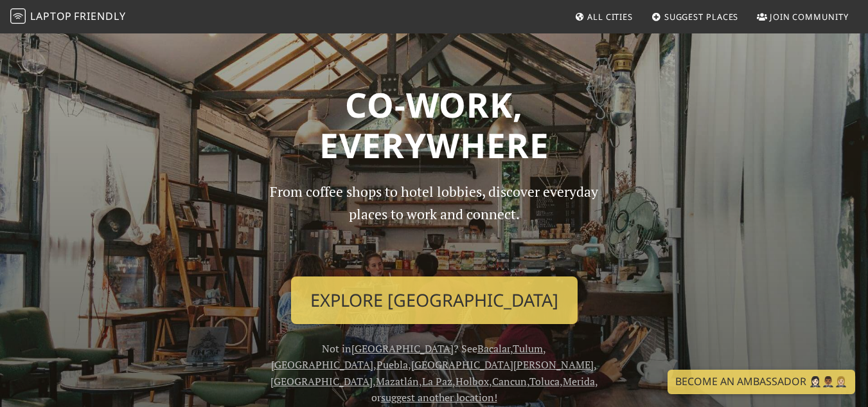 The width and height of the screenshot is (868, 407). Describe the element at coordinates (51, 17) in the screenshot. I see `span: Laptop` at that location.